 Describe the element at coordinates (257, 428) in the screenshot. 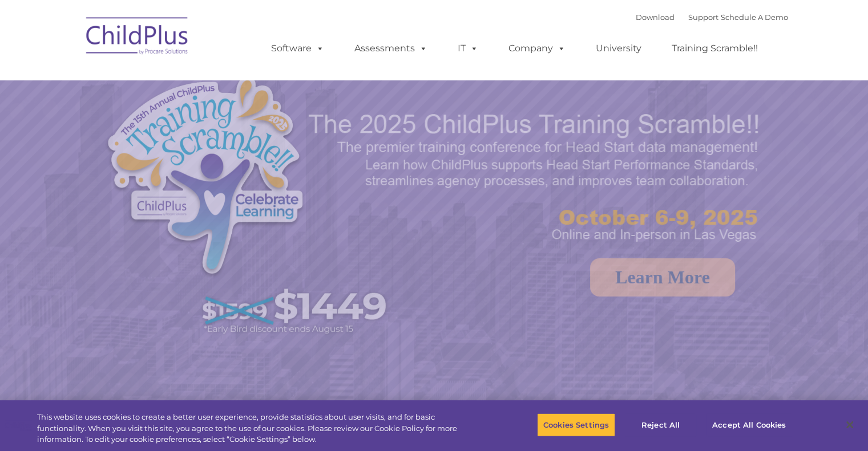

I see `div: This website uses cookies to create a better user experience, provide statistics about user visit...` at that location.